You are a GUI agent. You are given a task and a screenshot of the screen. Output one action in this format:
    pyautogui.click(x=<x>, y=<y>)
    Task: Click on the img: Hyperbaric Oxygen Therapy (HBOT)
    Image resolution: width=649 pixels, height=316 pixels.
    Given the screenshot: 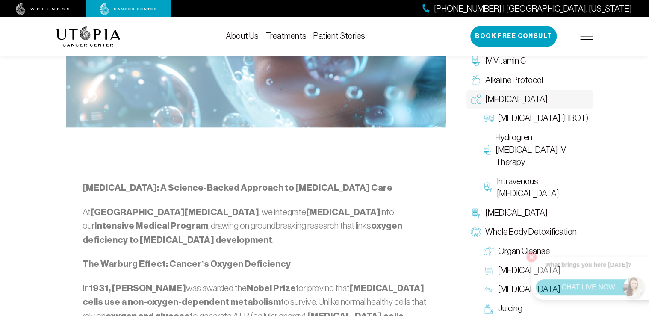 What is the action you would take?
    pyautogui.click(x=489, y=119)
    